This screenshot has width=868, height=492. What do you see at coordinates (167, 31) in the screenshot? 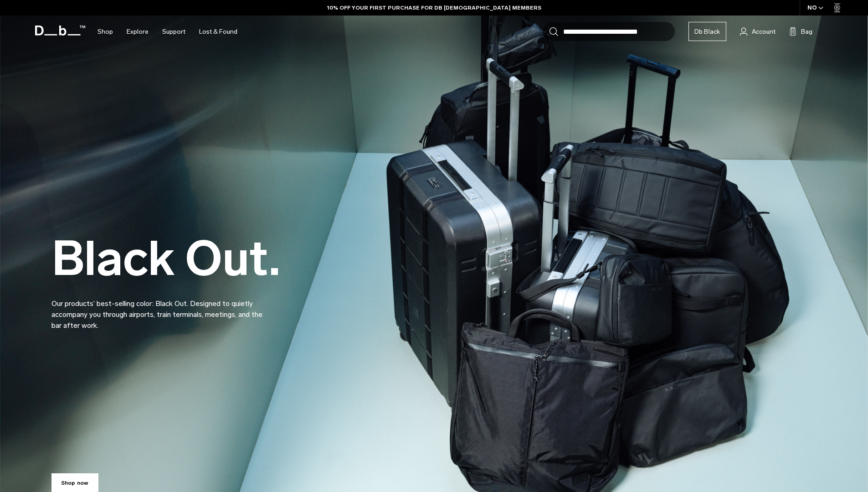
I see `nav: Main Navigation` at bounding box center [167, 31].